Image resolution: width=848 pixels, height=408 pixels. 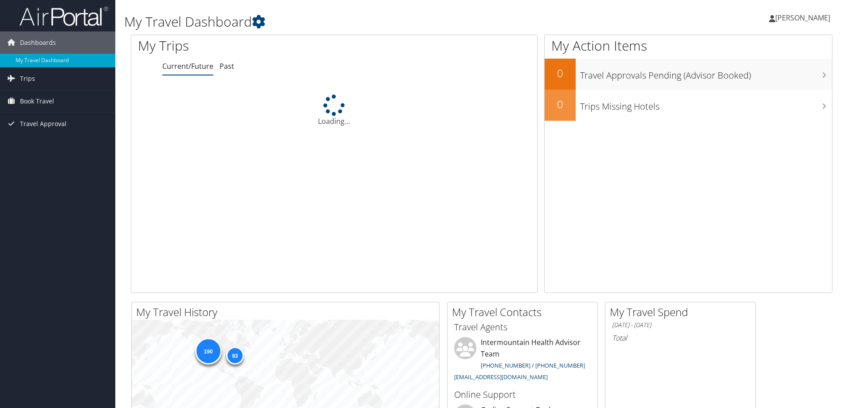 What do you see at coordinates (37, 101) in the screenshot?
I see `span: Book Travel` at bounding box center [37, 101].